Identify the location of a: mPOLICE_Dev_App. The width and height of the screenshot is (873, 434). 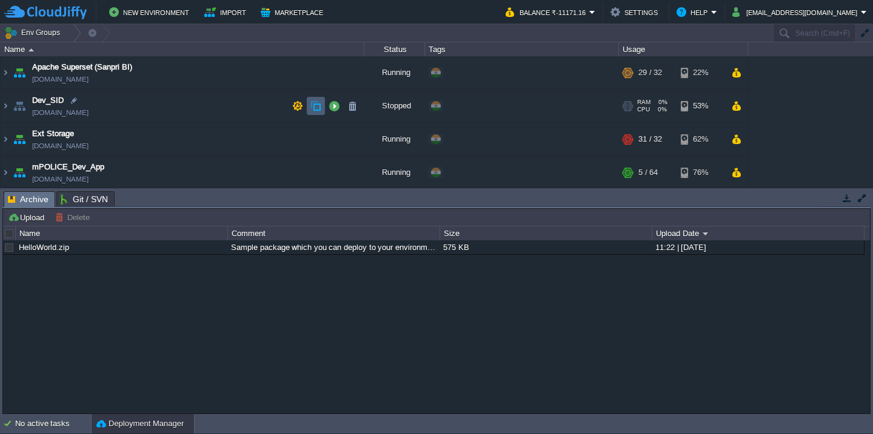
(68, 167).